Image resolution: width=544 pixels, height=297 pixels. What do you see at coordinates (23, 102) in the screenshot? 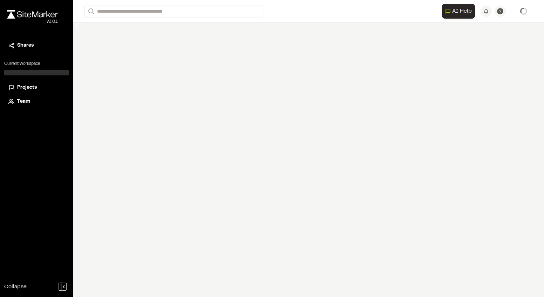
I see `span: Team` at bounding box center [23, 102].